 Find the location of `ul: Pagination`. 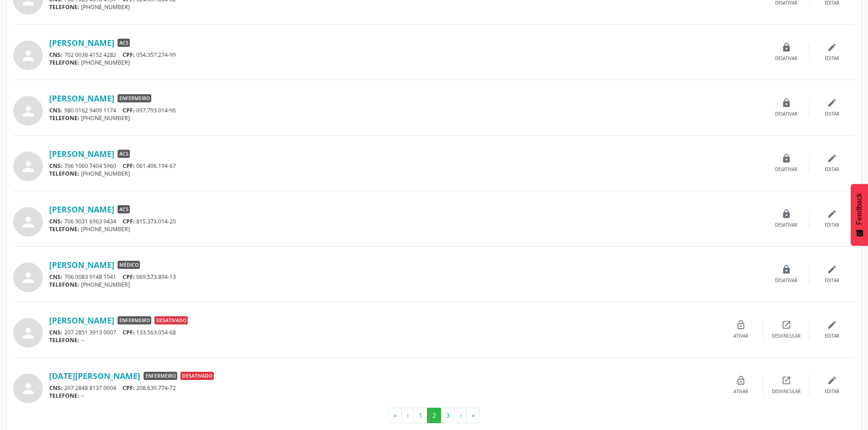

ul: Pagination is located at coordinates (434, 416).